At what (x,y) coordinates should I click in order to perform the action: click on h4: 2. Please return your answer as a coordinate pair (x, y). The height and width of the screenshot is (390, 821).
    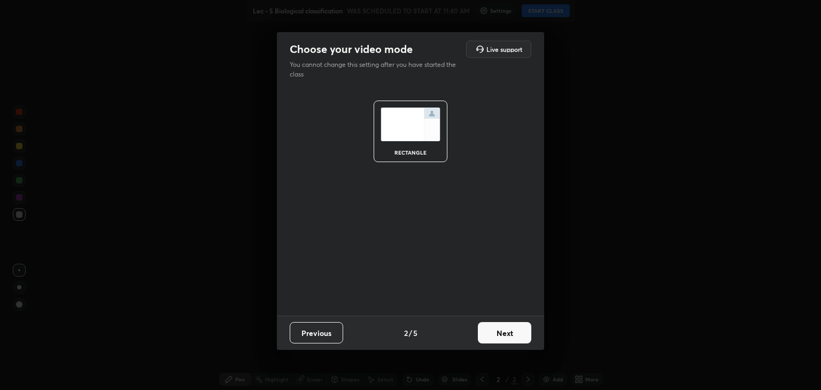
    Looking at the image, I should click on (406, 332).